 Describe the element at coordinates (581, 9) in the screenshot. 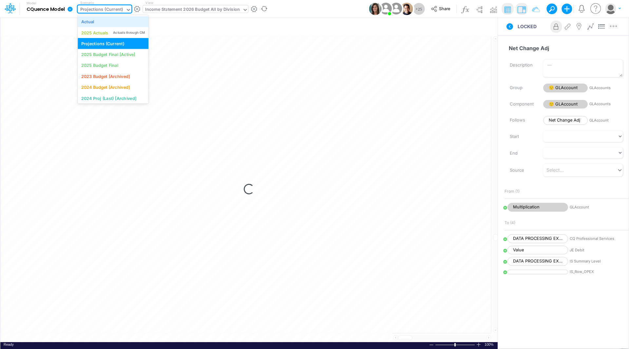

I see `a: Notifications` at that location.